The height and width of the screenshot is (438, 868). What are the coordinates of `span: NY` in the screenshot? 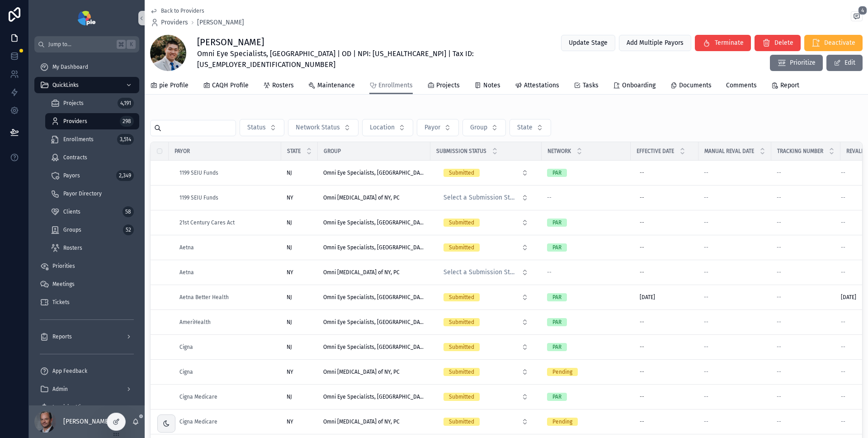 It's located at (289, 198).